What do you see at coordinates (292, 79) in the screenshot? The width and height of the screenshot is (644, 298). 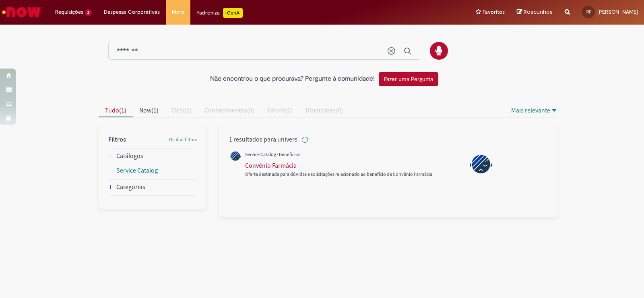 I see `h2: Não encontrou o que procurava? Pergunte à comunidade!` at bounding box center [292, 79].